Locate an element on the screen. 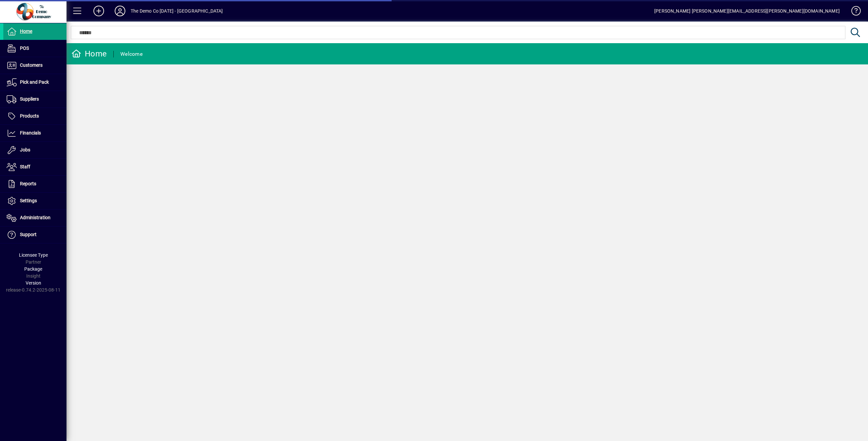  a: Jobs is located at coordinates (35, 150).